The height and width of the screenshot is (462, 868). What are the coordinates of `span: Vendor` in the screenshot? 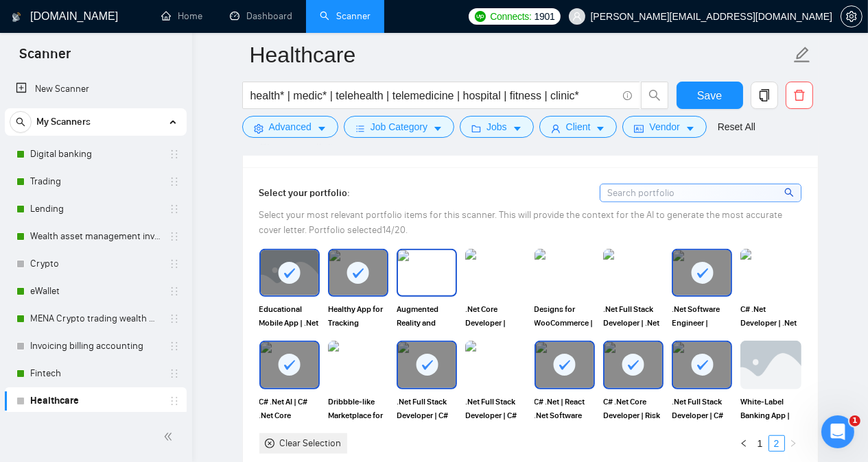 It's located at (665, 127).